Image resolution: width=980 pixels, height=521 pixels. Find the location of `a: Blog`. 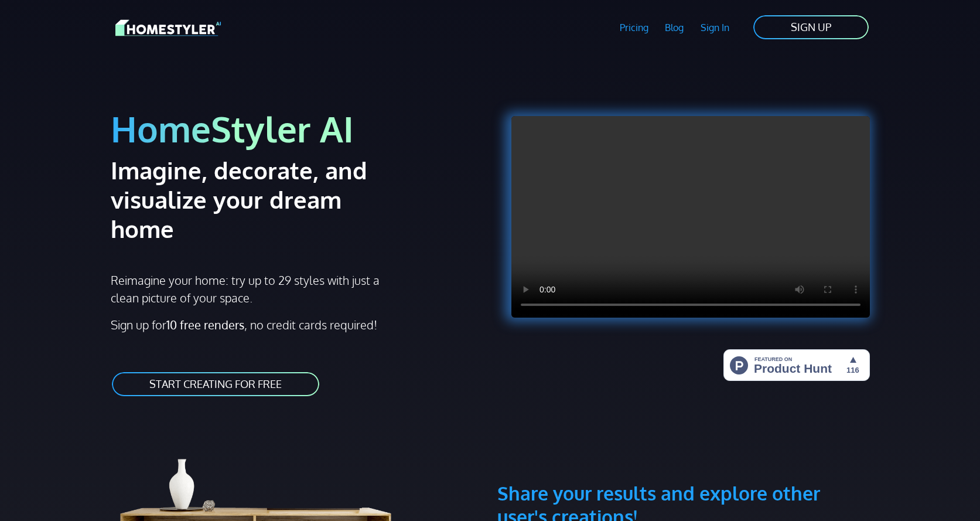

a: Blog is located at coordinates (674, 27).